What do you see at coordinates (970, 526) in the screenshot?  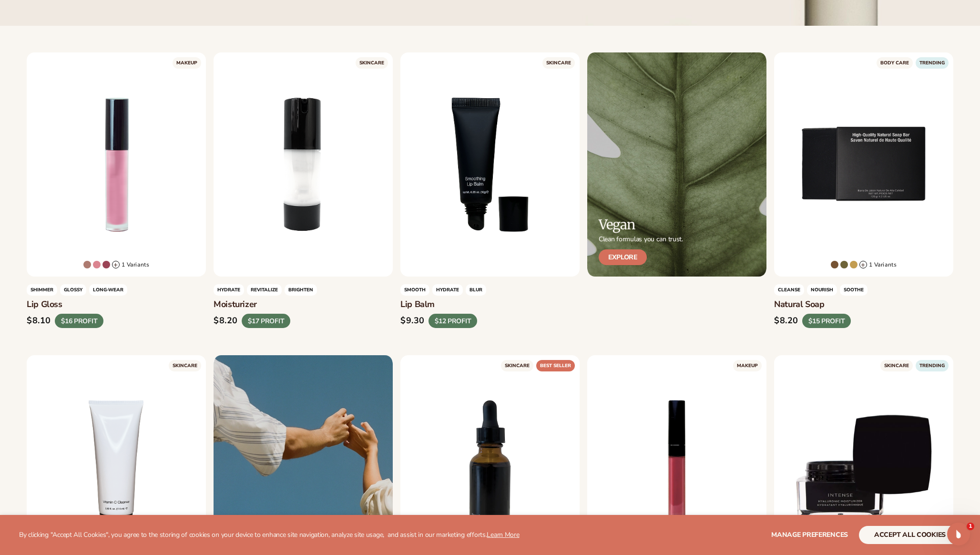 I see `span: 1` at bounding box center [970, 526].